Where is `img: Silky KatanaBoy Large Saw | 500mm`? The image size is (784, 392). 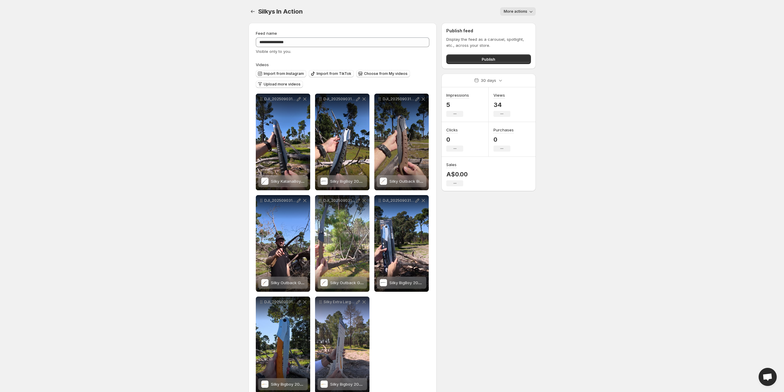
img: Silky KatanaBoy Large Saw | 500mm is located at coordinates (265, 181).